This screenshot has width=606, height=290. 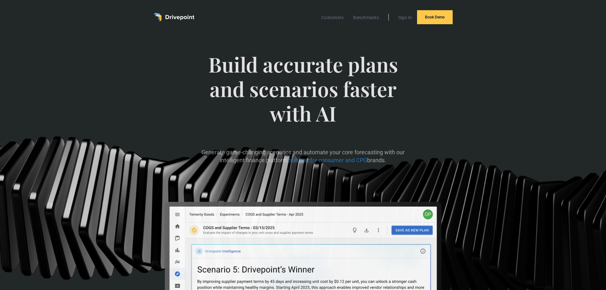 I want to click on span: built just for consumer and CPG, so click(x=327, y=160).